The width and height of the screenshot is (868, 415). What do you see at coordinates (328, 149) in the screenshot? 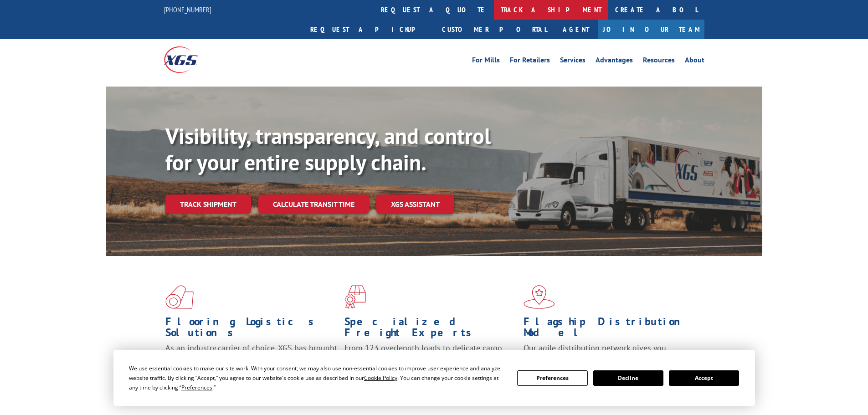
I see `b: Visibility, transparency, and control for your entire supply chain.` at bounding box center [328, 149].